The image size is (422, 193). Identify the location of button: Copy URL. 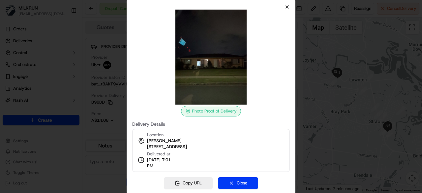
(188, 183).